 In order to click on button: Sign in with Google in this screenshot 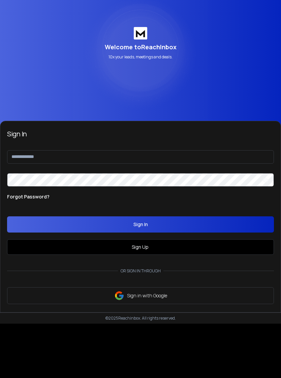, I will do `click(141, 295)`.